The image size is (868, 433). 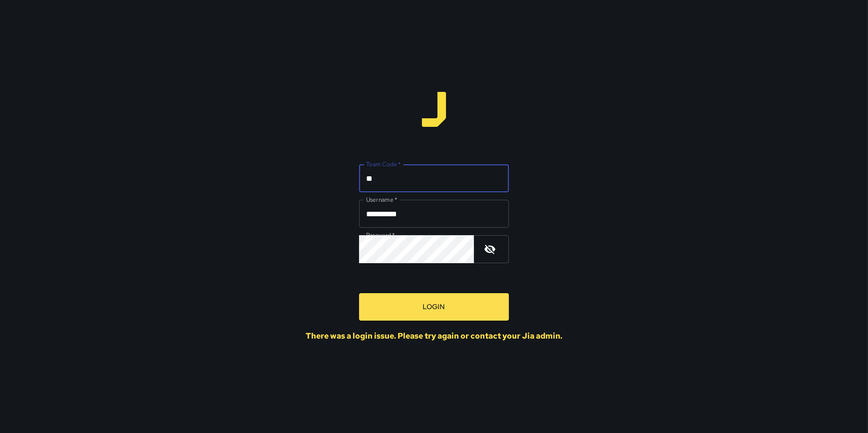 What do you see at coordinates (434, 307) in the screenshot?
I see `button: Login` at bounding box center [434, 307].